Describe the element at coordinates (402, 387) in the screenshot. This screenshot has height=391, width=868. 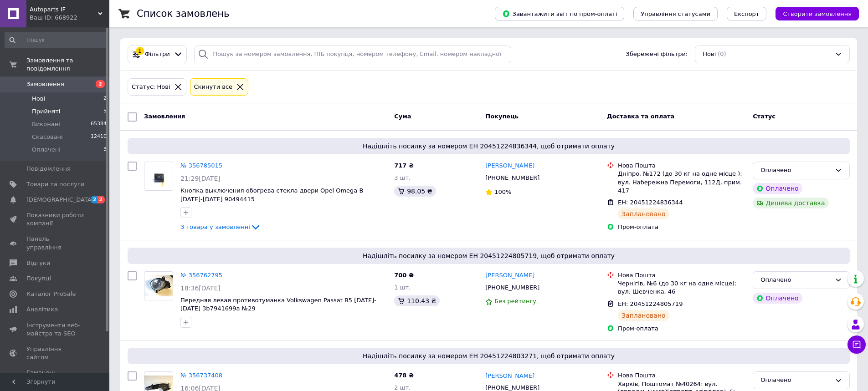
I see `span: 2 шт.` at that location.